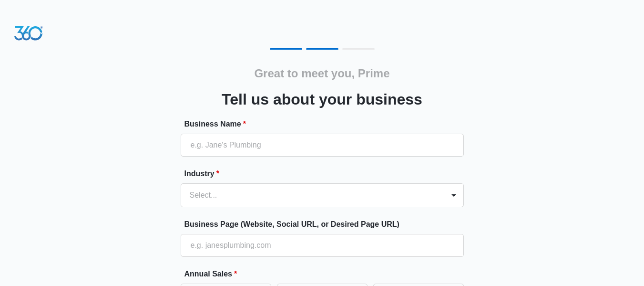 Image resolution: width=644 pixels, height=286 pixels. What do you see at coordinates (322, 99) in the screenshot?
I see `h3: Tell us about your business` at bounding box center [322, 99].